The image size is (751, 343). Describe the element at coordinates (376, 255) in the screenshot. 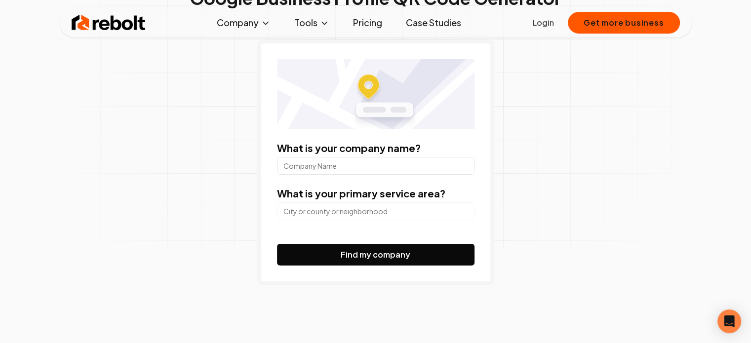

I see `button: Find my company` at that location.